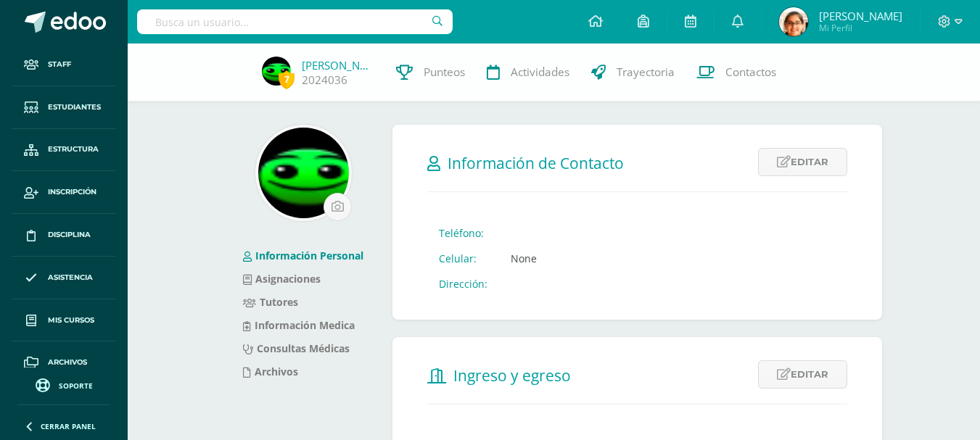 Image resolution: width=980 pixels, height=440 pixels. What do you see at coordinates (793, 22) in the screenshot?
I see `img: 83dcd1ae463a5068b4a108754592b4a9.png` at bounding box center [793, 22].